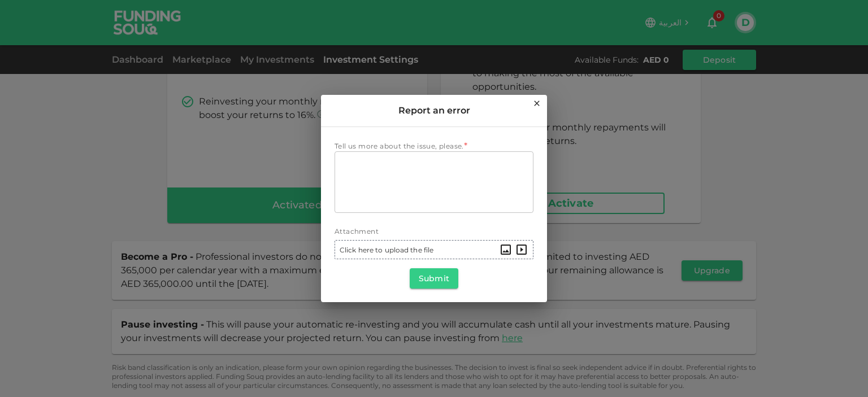  What do you see at coordinates (434, 183) in the screenshot?
I see `textarea: moreAboutTheIssue` at bounding box center [434, 183].